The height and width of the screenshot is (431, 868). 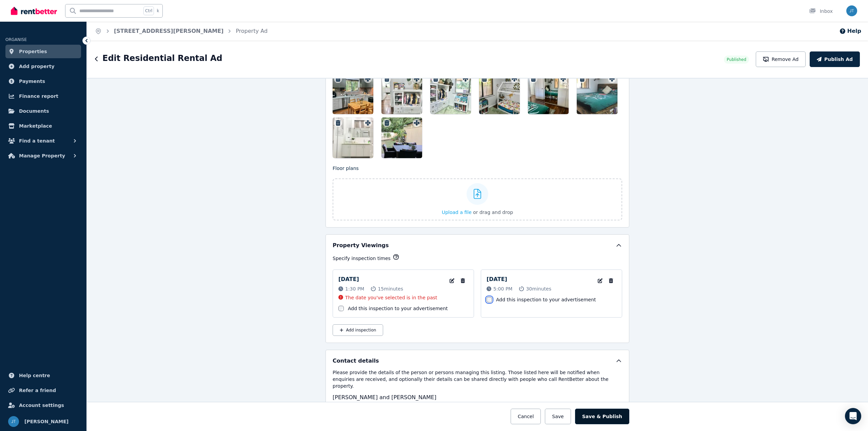 What do you see at coordinates (557, 417) in the screenshot?
I see `button: Save` at bounding box center [557, 417].